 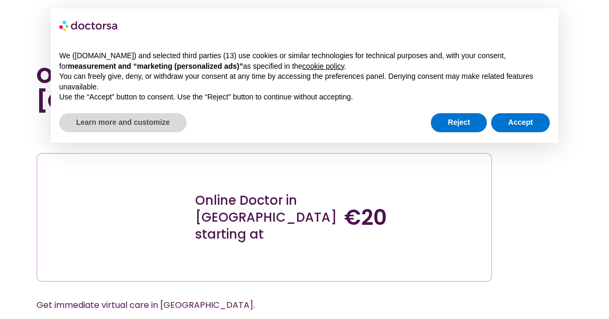 What do you see at coordinates (305, 81) in the screenshot?
I see `p: You can freely give, deny, or withdraw your consent at any time by accessing the preferences pane...` at bounding box center [305, 81].